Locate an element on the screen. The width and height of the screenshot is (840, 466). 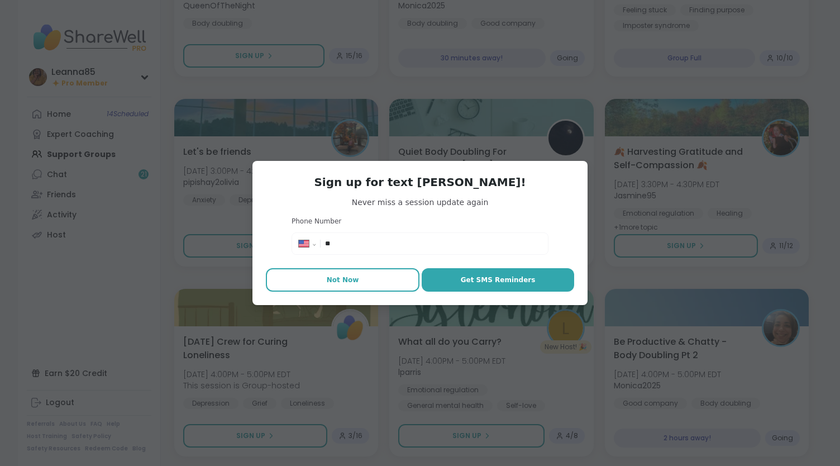
span: Get SMS Reminders is located at coordinates (498, 280).